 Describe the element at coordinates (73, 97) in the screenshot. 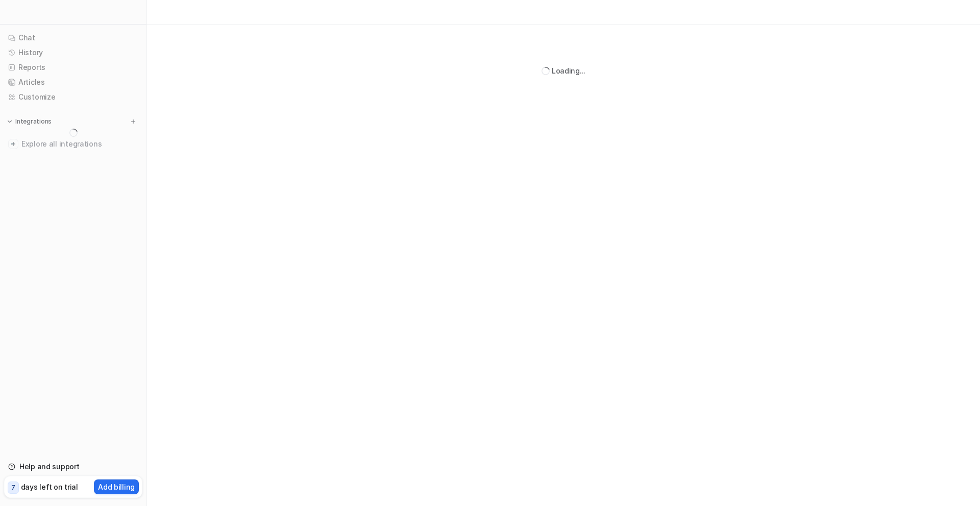

I see `a: Customize` at that location.